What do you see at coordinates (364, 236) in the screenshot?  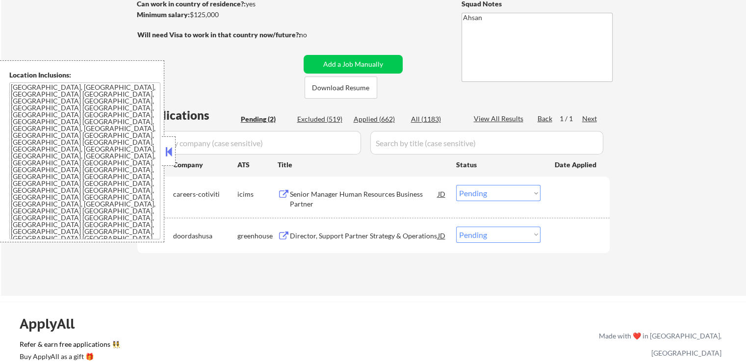 I see `div: Director, Support Partner Strategy & Operations` at bounding box center [364, 236].